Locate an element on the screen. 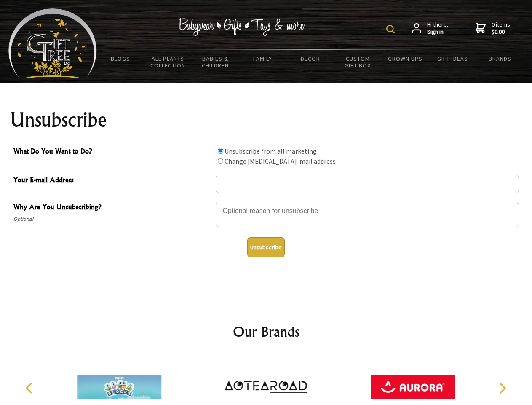  a: Gift Ideas is located at coordinates (453, 58).